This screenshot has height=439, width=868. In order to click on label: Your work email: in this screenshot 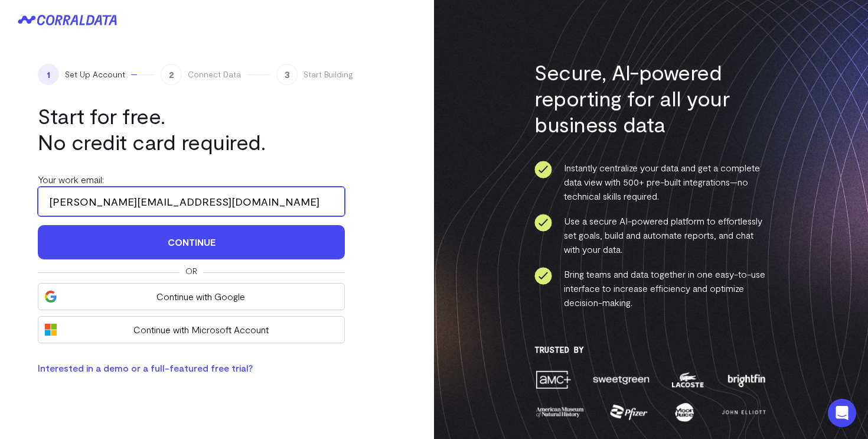, I will do `click(71, 179)`.